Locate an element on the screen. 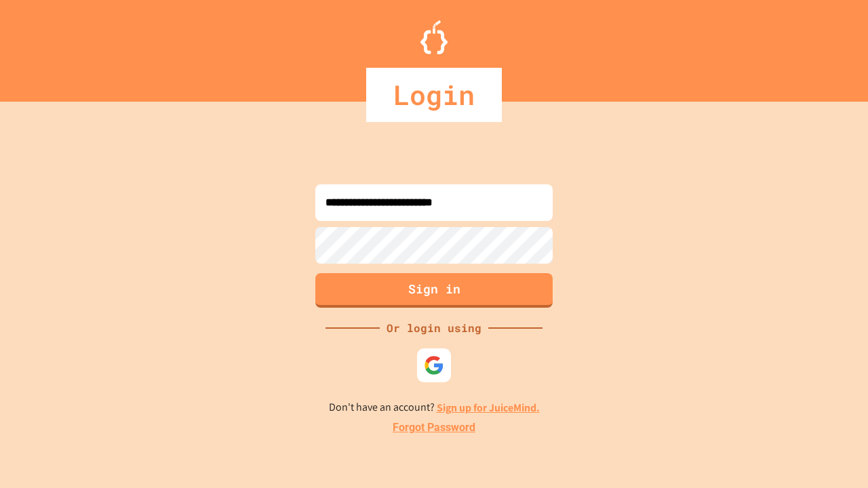  div: Login is located at coordinates (434, 95).